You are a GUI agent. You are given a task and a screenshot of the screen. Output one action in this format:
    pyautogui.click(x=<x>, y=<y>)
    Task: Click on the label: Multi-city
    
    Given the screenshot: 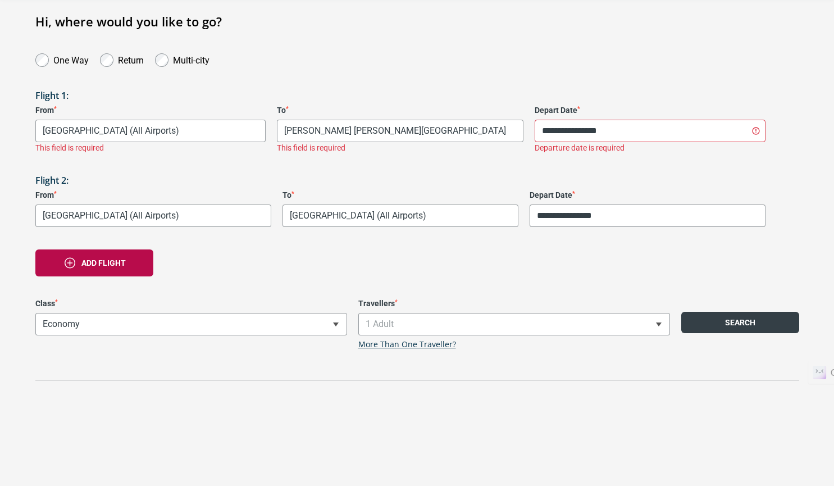 What is the action you would take?
    pyautogui.click(x=191, y=59)
    